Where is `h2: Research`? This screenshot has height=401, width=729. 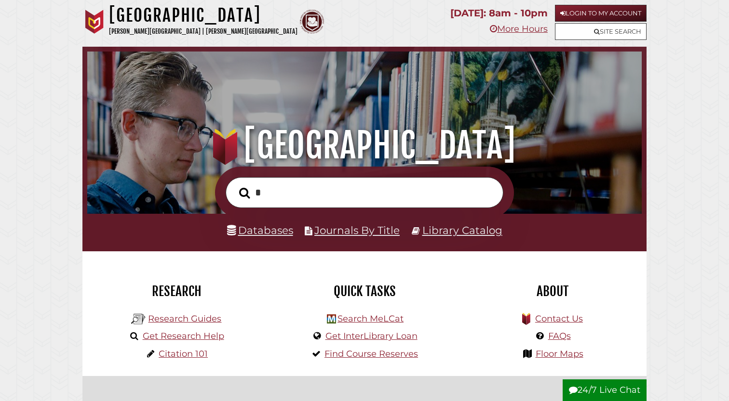
h2: Research is located at coordinates (176, 292).